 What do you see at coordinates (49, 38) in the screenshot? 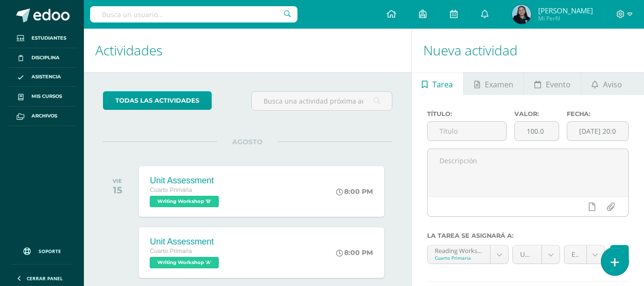
I see `span: Estudiantes` at bounding box center [49, 38].